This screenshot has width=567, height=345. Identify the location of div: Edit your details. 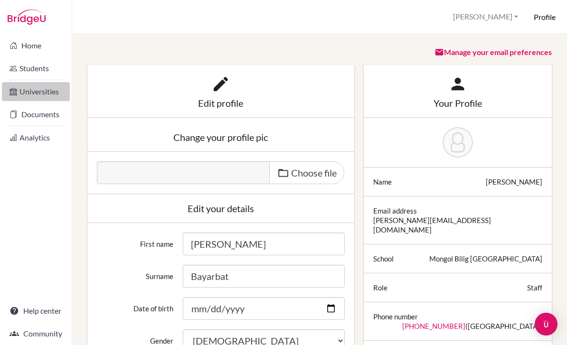
(221, 208).